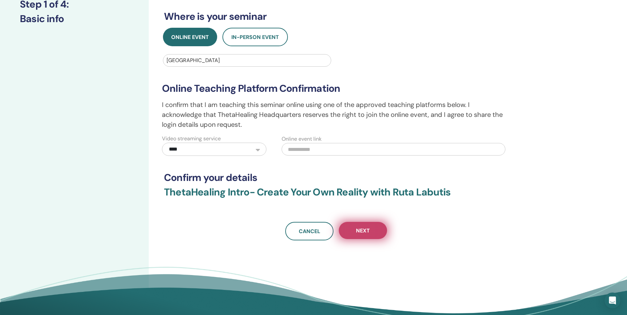  What do you see at coordinates (336, 89) in the screenshot?
I see `h3: Online Teaching Platform Confirmation` at bounding box center [336, 89].